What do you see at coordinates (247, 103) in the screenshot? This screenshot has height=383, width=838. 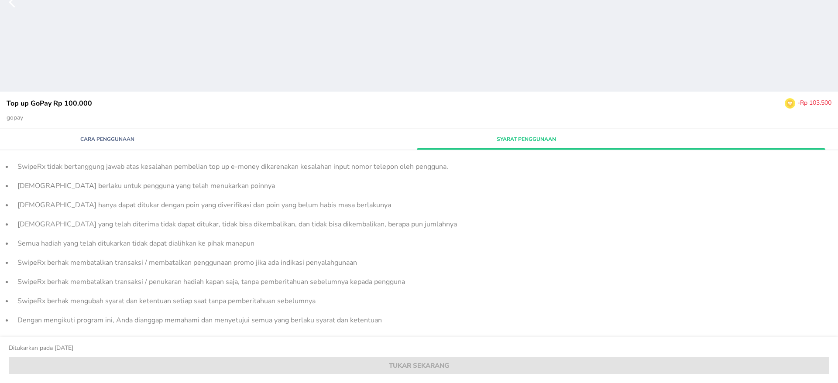 I see `p: Top up GoPay Rp 100.000` at bounding box center [247, 103].